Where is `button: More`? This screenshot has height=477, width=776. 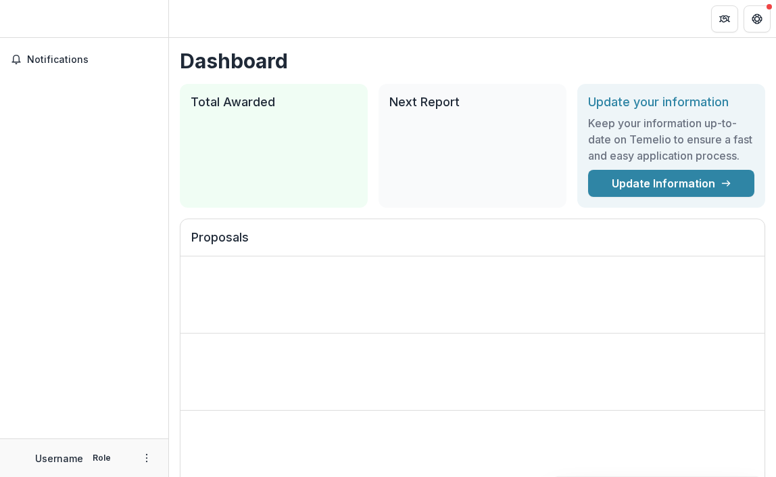 button: More is located at coordinates (147, 458).